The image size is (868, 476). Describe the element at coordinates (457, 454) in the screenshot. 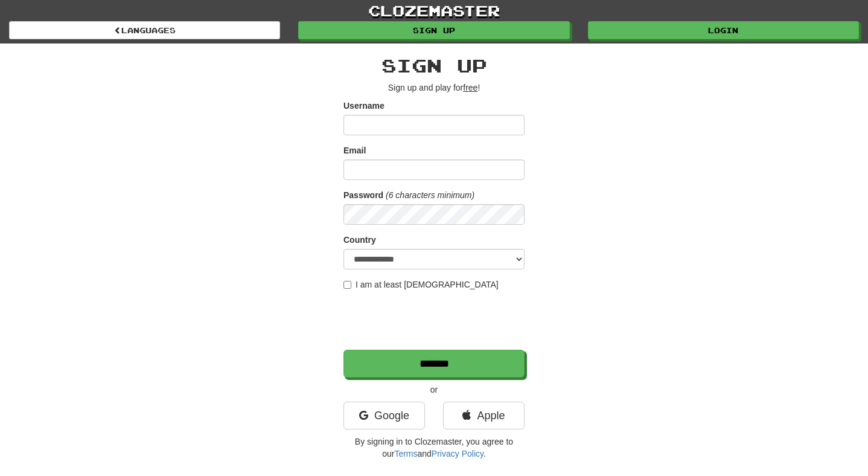

I see `a: Privacy Policy` at that location.